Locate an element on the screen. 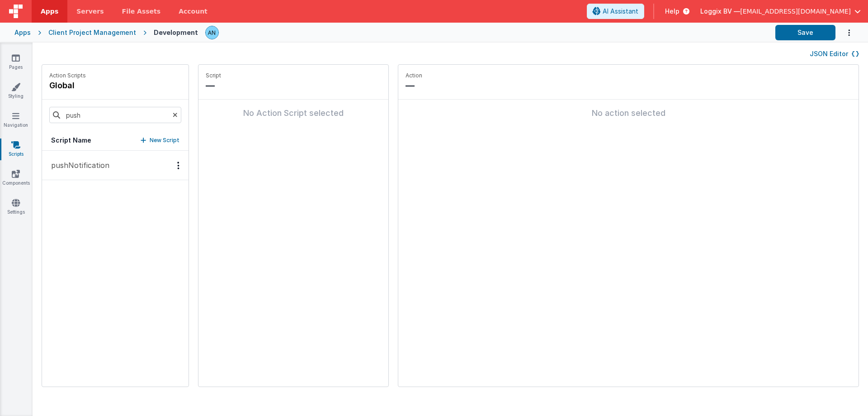  button: pushNotification is located at coordinates (115, 165).